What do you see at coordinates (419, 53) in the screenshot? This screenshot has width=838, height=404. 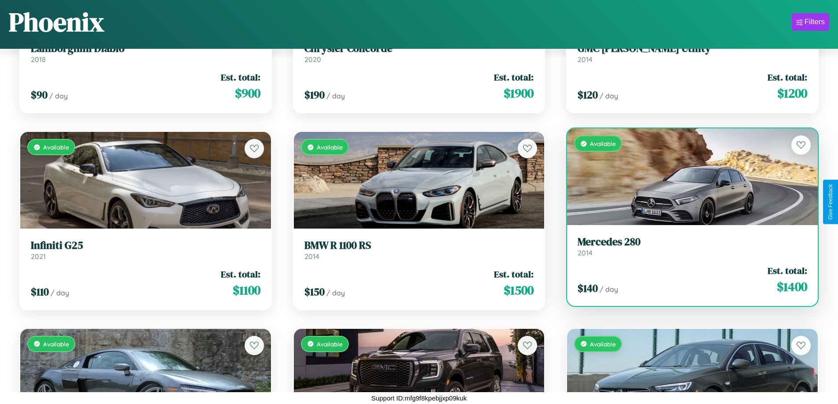 I see `a: Chrysler Concorde2020` at bounding box center [419, 53].